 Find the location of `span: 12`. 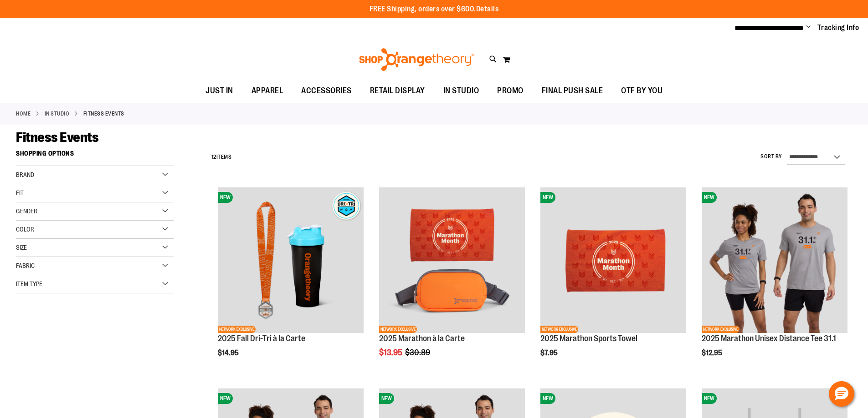

span: 12 is located at coordinates (214, 157).